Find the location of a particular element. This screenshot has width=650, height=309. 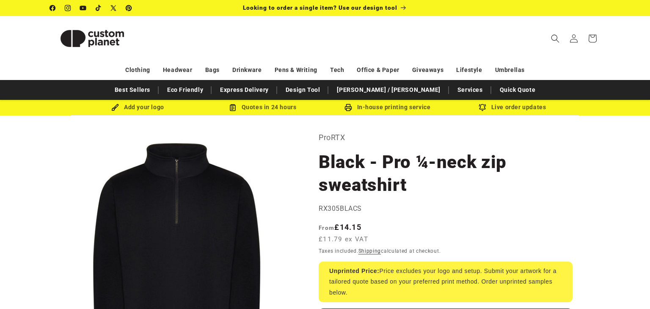

p: ProRTX is located at coordinates (446, 138).